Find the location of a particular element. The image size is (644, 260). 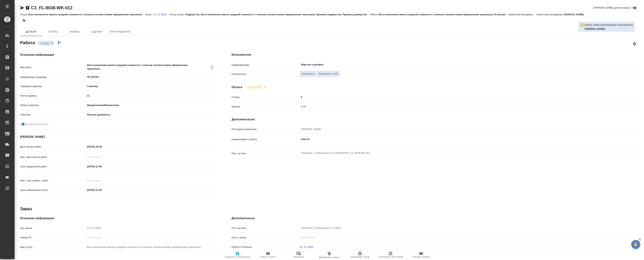

p: Ставка is located at coordinates (266, 97).